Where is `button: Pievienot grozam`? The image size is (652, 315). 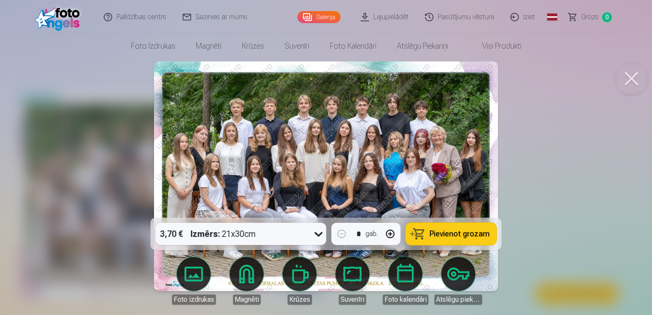 button: Pievienot grozam is located at coordinates (451, 234).